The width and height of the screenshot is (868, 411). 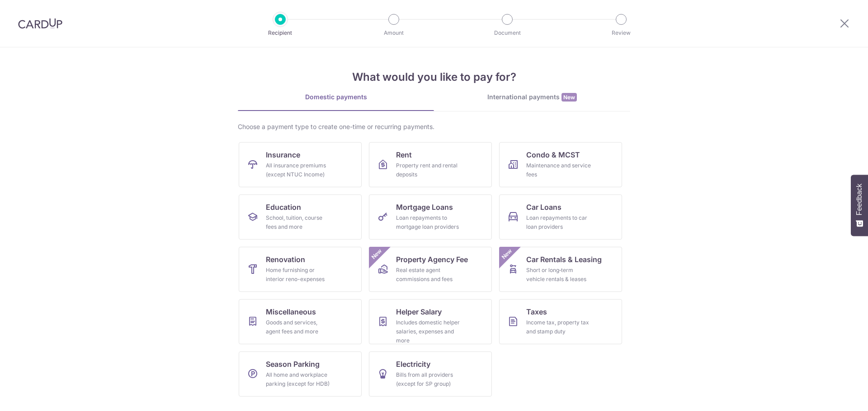 What do you see at coordinates (300, 165) in the screenshot?
I see `a: InsuranceAll insurance premiums (except NTUC Income)` at bounding box center [300, 165].